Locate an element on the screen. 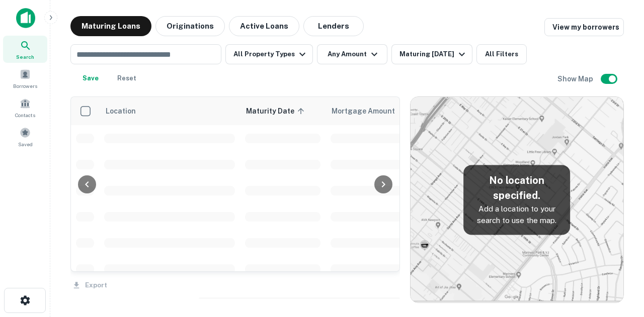 The width and height of the screenshot is (644, 317). button: All Filters is located at coordinates (502, 54).